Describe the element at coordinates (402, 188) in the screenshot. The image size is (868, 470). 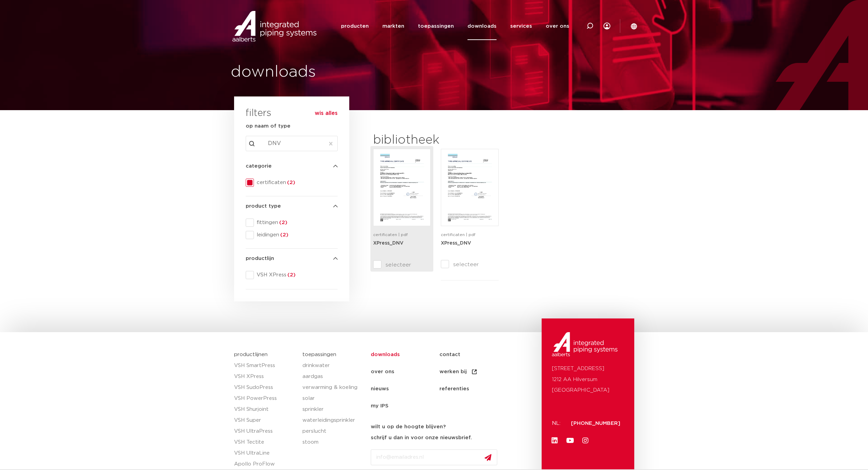
I see `img: XPress_DNV-pdf.jpg` at that location.